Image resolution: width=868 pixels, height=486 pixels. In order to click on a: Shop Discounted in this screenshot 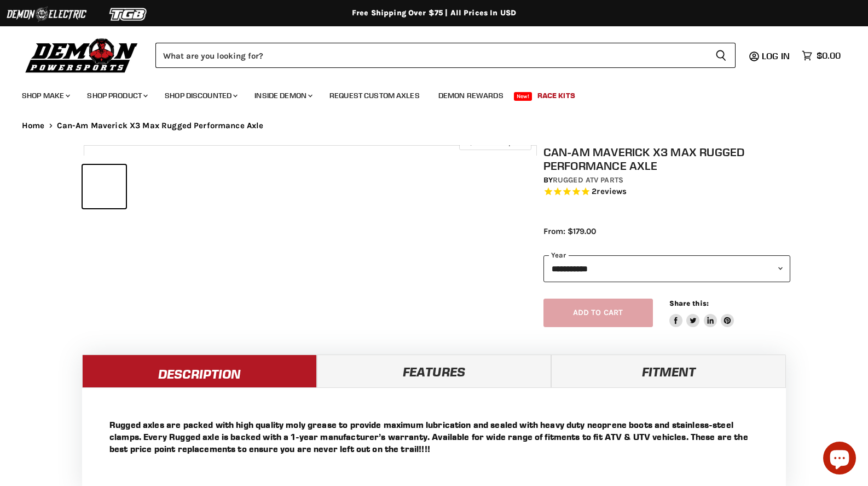, I will do `click(200, 95)`.